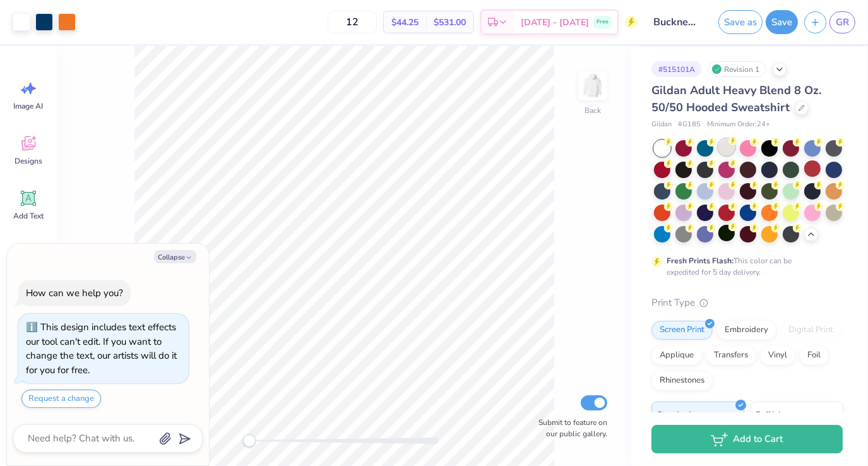  What do you see at coordinates (677, 356) in the screenshot?
I see `div: Applique` at bounding box center [677, 356].